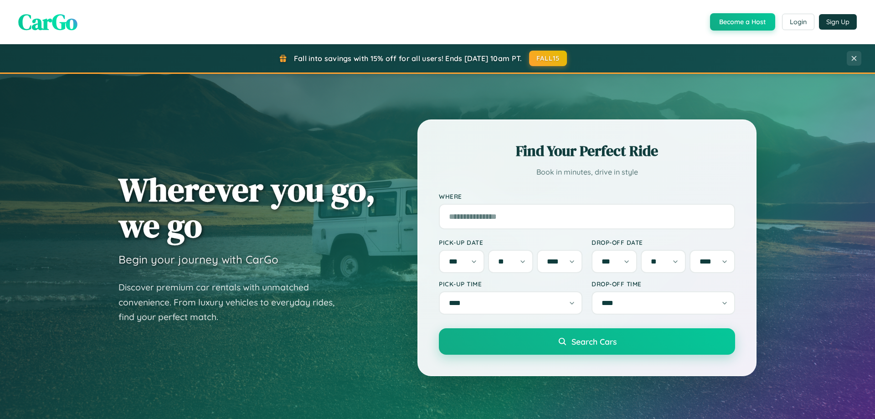 Image resolution: width=875 pixels, height=419 pixels. I want to click on button: Become a Host, so click(742, 22).